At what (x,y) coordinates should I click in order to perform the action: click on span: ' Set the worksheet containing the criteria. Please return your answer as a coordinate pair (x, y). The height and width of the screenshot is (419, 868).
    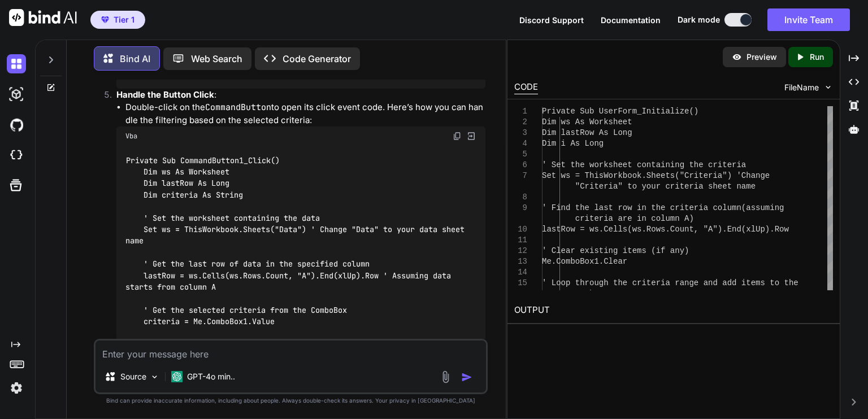
    Looking at the image, I should click on (643, 165).